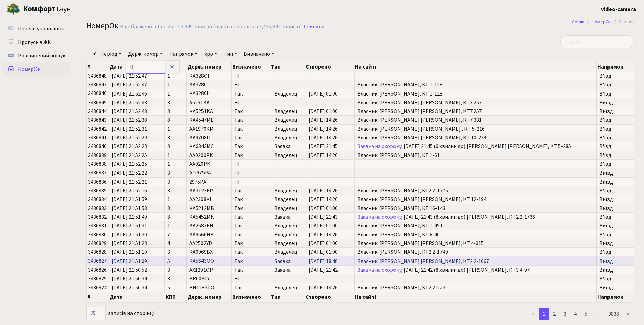  I want to click on span: KA5452MK, so click(202, 217).